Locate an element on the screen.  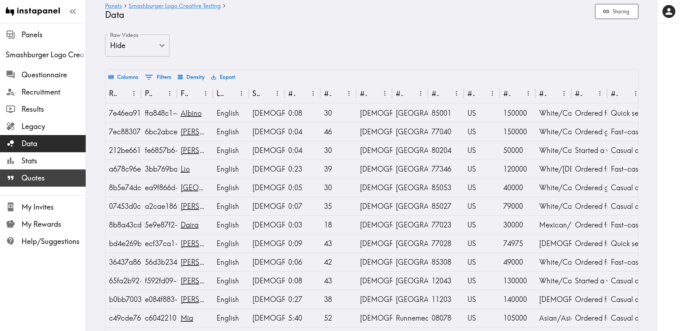
span: Legacy is located at coordinates (53, 127).